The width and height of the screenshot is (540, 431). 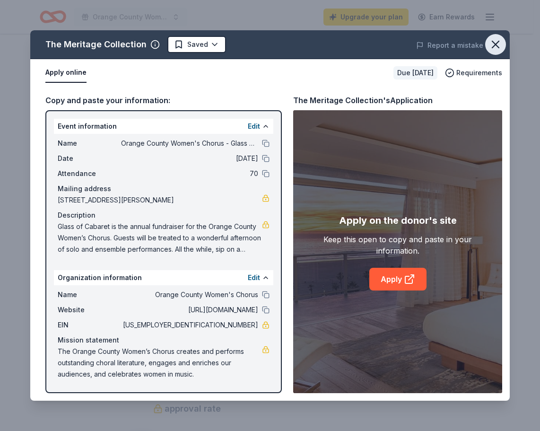 What do you see at coordinates (479, 73) in the screenshot?
I see `span: Requirements` at bounding box center [479, 73].